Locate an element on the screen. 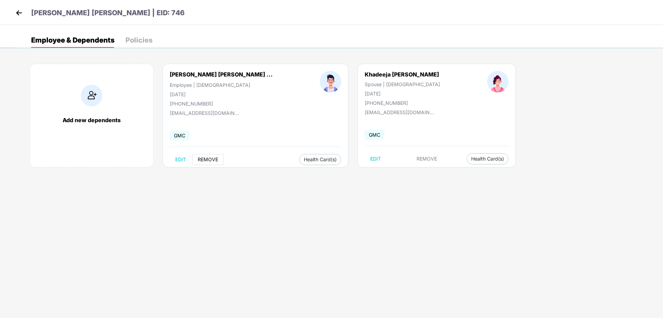  div: Employee & Dependents is located at coordinates (73, 40).